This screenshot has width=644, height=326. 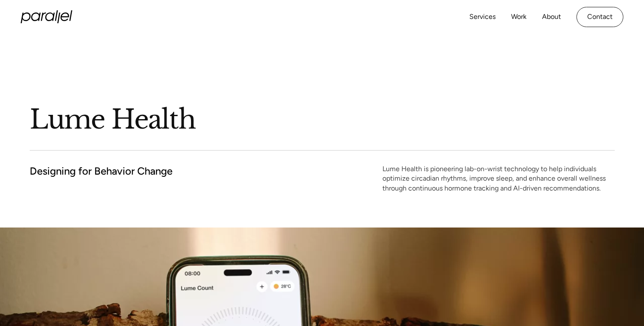 What do you see at coordinates (551, 17) in the screenshot?
I see `a: About` at bounding box center [551, 17].